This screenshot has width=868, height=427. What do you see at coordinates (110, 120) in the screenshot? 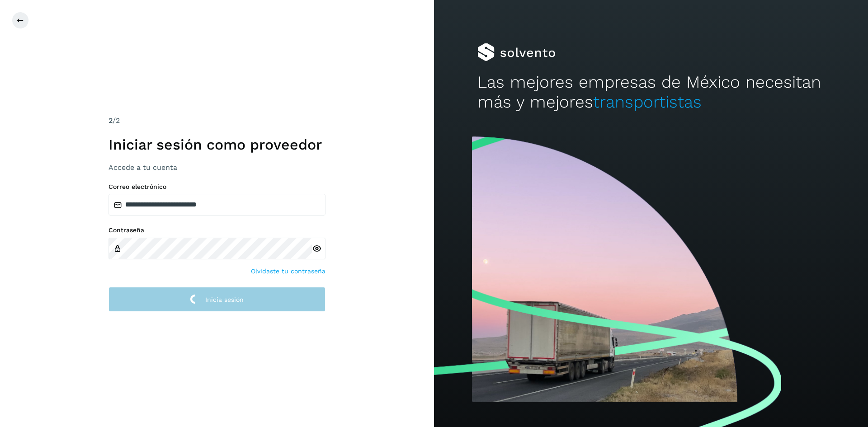
I see `span: 2` at bounding box center [110, 120].